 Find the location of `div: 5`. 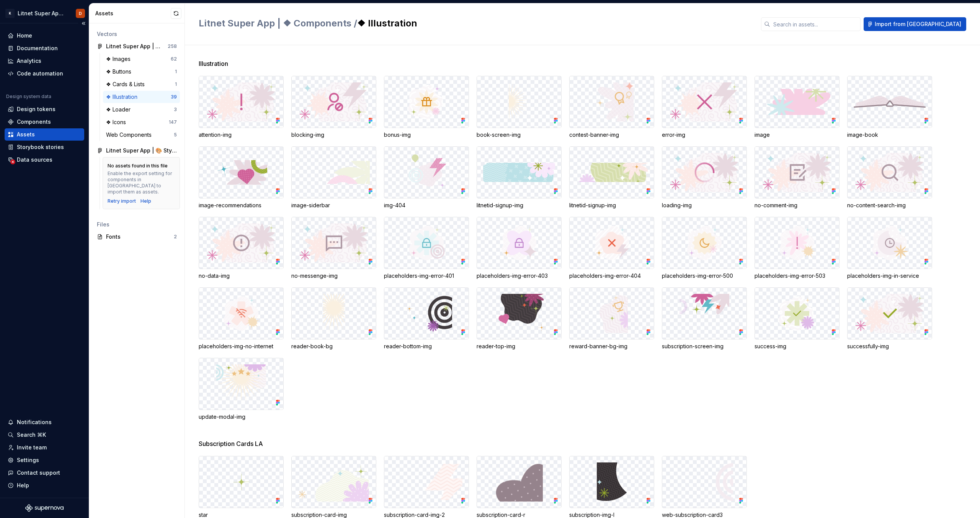

div: 5 is located at coordinates (175, 135).